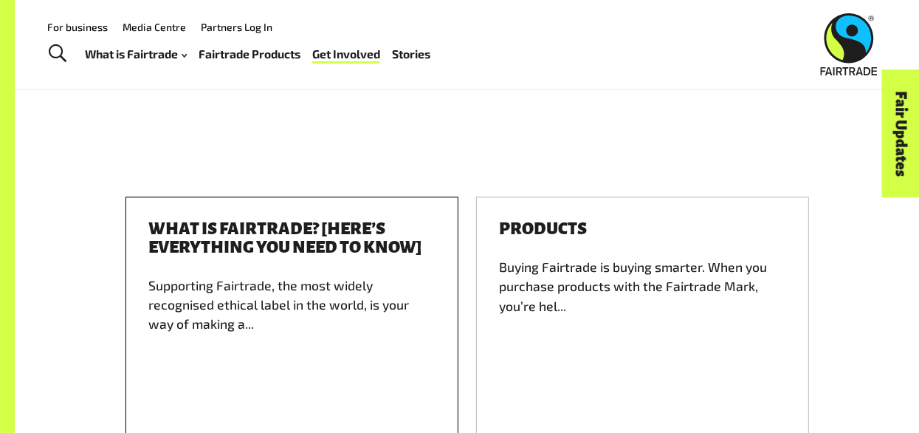  I want to click on a: For business, so click(78, 27).